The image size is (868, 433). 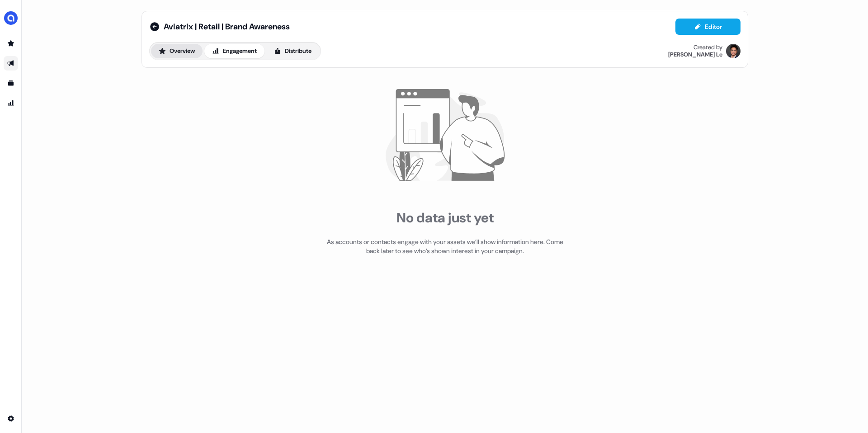 What do you see at coordinates (227, 27) in the screenshot?
I see `span: Aviatrix | Retail | Brand Awareness` at bounding box center [227, 27].